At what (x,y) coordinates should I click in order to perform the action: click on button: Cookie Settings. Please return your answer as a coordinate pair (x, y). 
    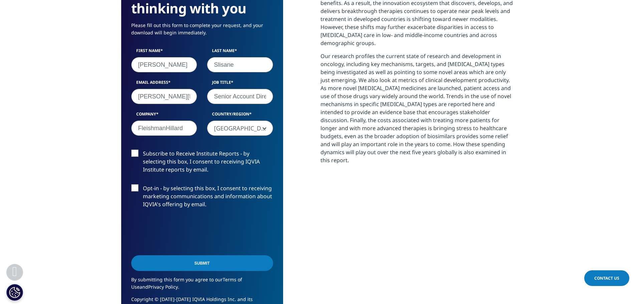
    Looking at the image, I should click on (15, 292).